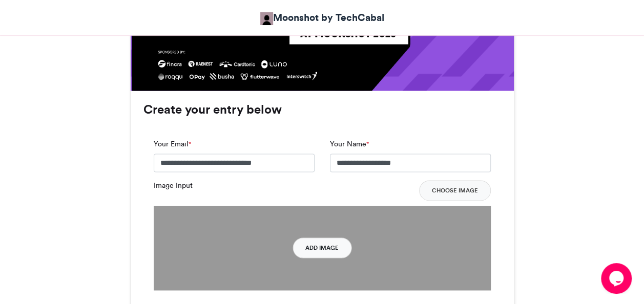  I want to click on label: Image Input, so click(173, 185).